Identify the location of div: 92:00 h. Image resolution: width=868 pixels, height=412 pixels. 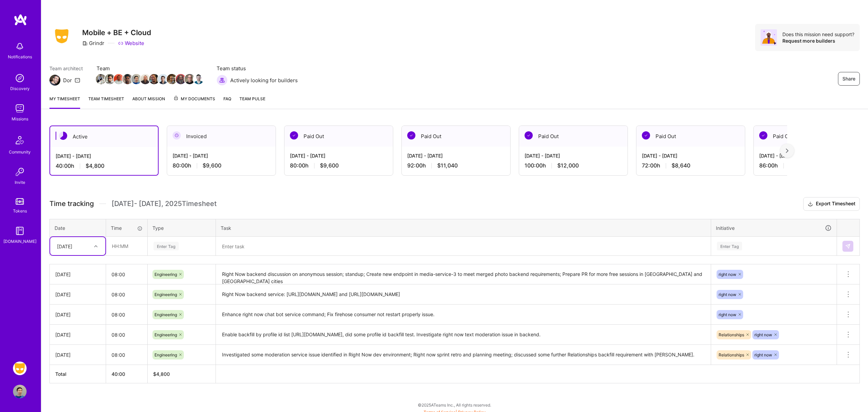
(456, 166).